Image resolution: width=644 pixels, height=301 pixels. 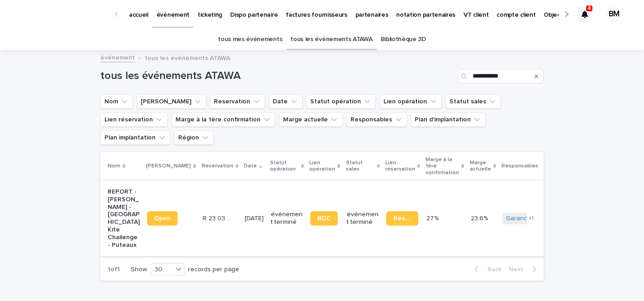 I want to click on a: Réservation, so click(x=402, y=219).